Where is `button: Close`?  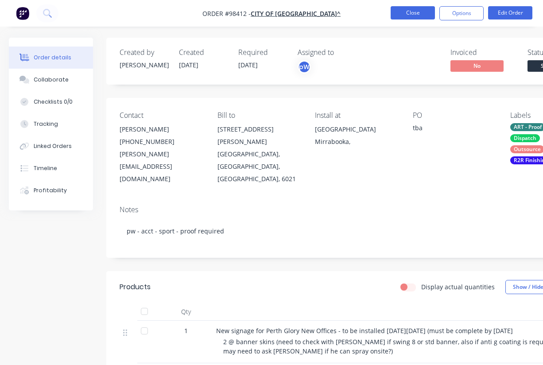
button: Close is located at coordinates (413, 13).